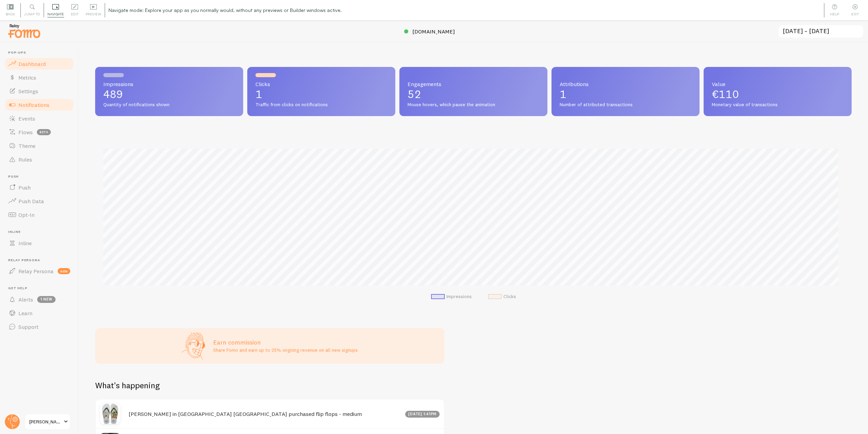 This screenshot has height=434, width=868. What do you see at coordinates (502, 296) in the screenshot?
I see `li: Clicks` at bounding box center [502, 296].